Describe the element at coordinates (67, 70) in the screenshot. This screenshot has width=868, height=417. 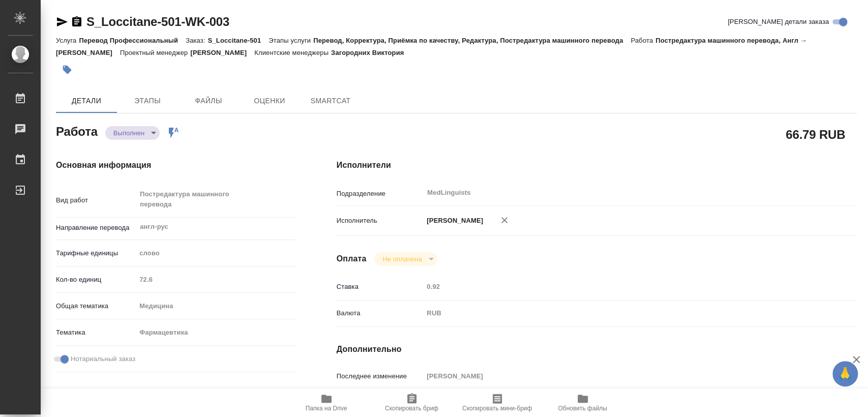
I see `button: Добавить тэг` at that location.